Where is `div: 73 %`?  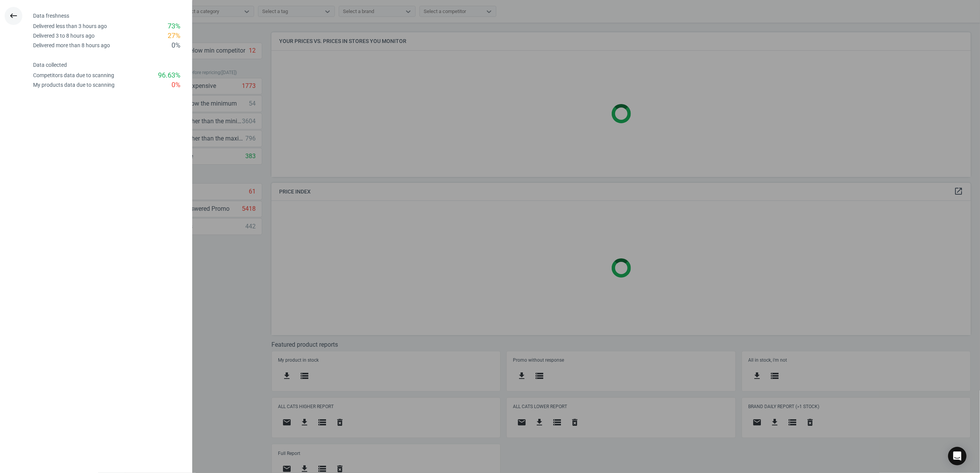 div: 73 % is located at coordinates (174, 26).